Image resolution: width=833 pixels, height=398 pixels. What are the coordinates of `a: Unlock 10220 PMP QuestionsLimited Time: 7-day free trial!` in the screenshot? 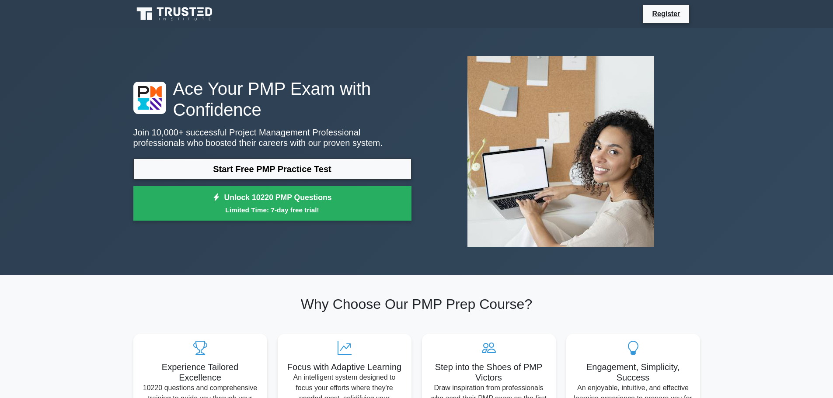 It's located at (272, 204).